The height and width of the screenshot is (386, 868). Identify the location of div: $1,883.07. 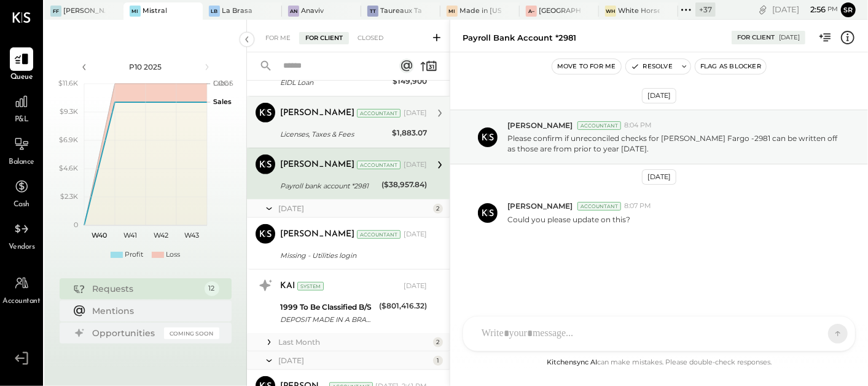
(409, 133).